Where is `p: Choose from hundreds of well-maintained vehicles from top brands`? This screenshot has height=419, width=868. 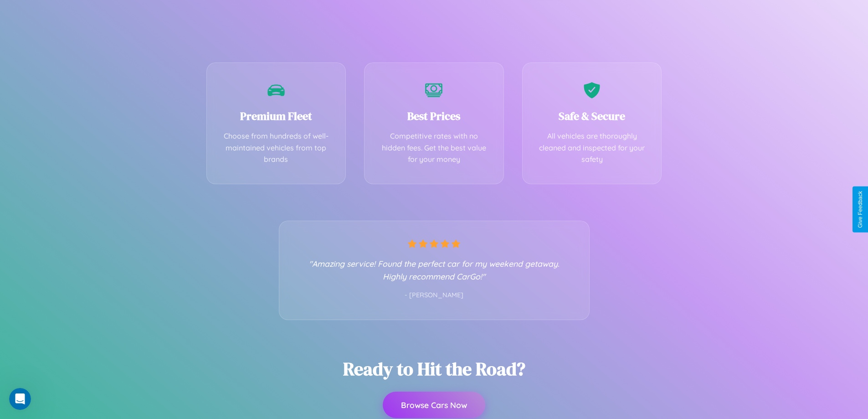
p: Choose from hundreds of well-maintained vehicles from top brands is located at coordinates (276, 148).